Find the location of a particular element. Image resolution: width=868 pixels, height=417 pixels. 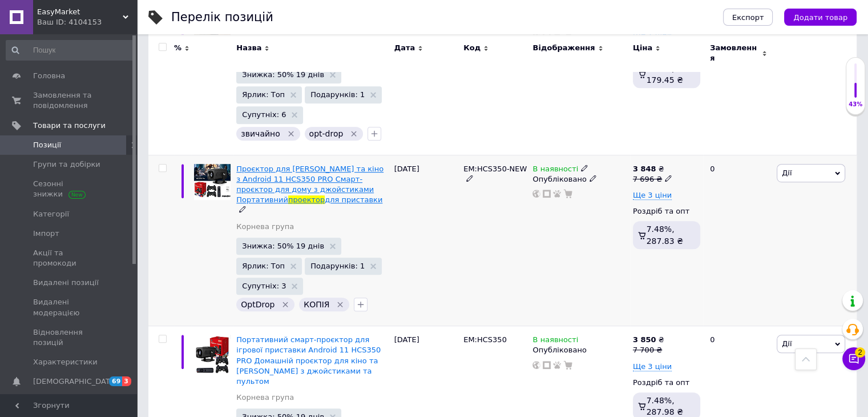

span: для приставки is located at coordinates (353, 199).